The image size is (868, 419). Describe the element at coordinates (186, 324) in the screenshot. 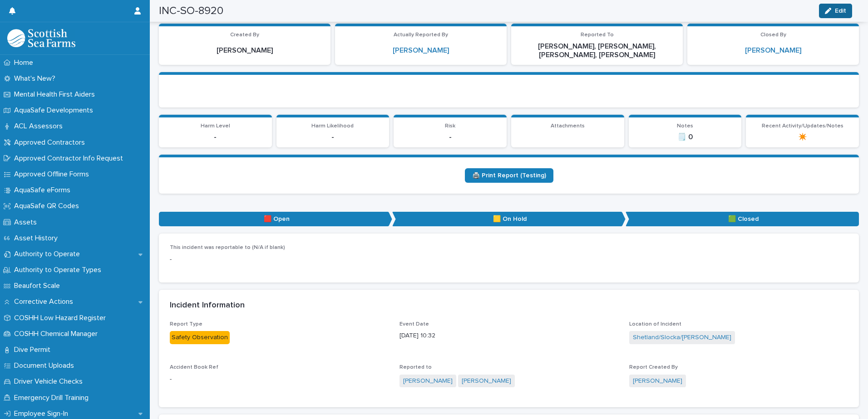

I see `span: Report Type` at that location.